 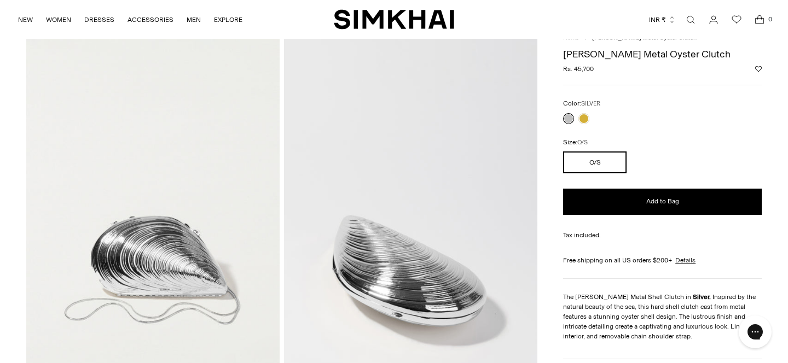 I want to click on a: Go to the account page, so click(x=714, y=20).